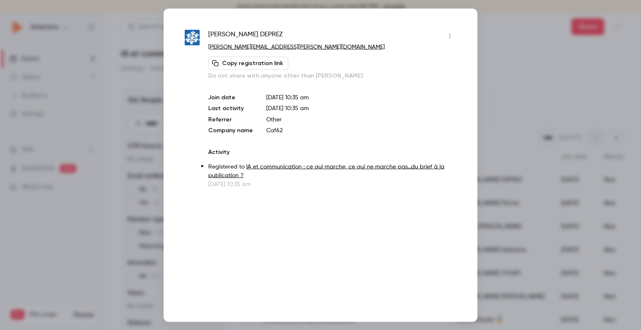 The height and width of the screenshot is (330, 641). What do you see at coordinates (230, 97) in the screenshot?
I see `p: Join date` at bounding box center [230, 97].